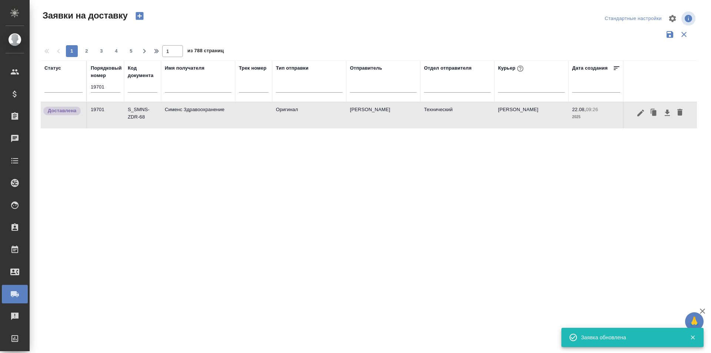 The height and width of the screenshot is (353, 711). Describe the element at coordinates (670, 34) in the screenshot. I see `button: Сохранить фильтры` at that location.